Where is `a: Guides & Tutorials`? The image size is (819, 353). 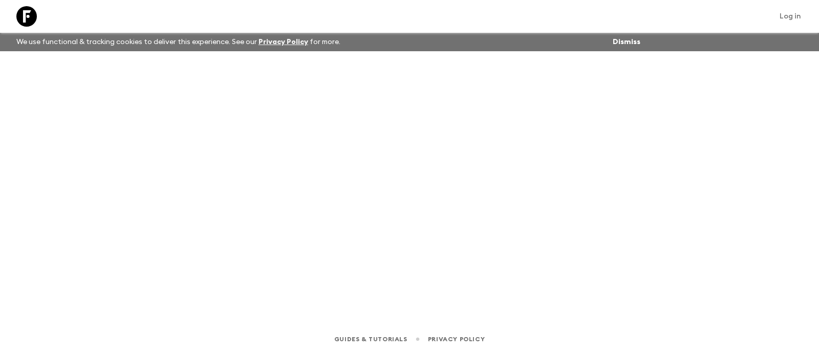 a: Guides & Tutorials is located at coordinates (370, 339).